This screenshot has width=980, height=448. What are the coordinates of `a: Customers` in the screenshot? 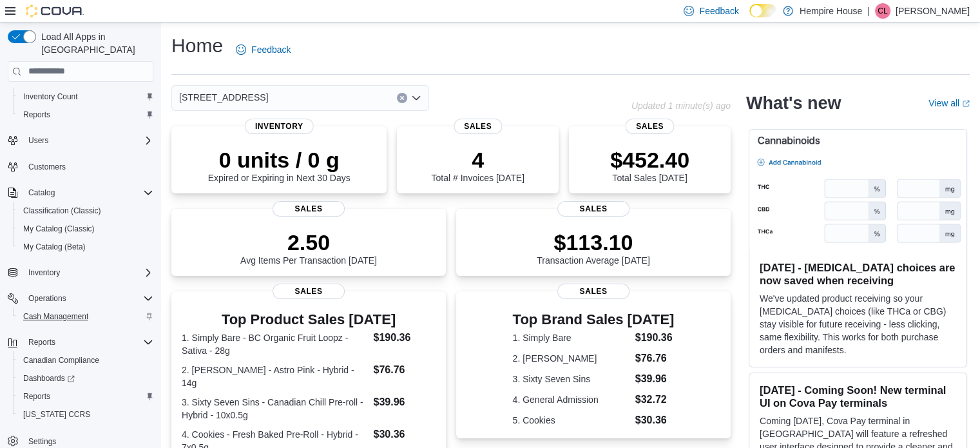 It's located at (47, 167).